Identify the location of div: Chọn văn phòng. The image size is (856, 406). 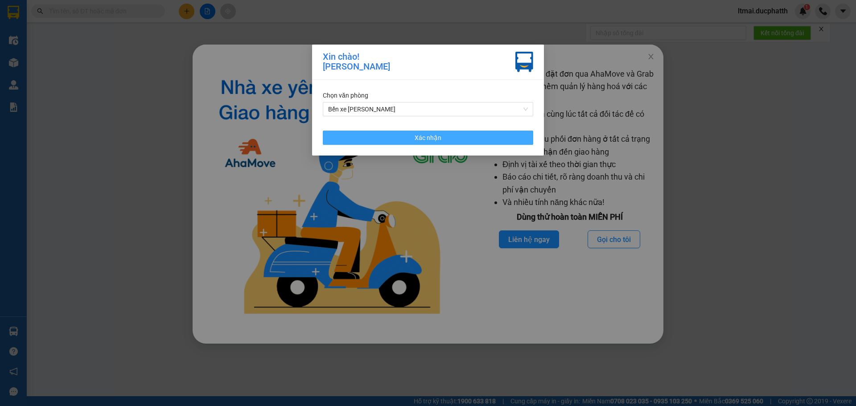
(428, 95).